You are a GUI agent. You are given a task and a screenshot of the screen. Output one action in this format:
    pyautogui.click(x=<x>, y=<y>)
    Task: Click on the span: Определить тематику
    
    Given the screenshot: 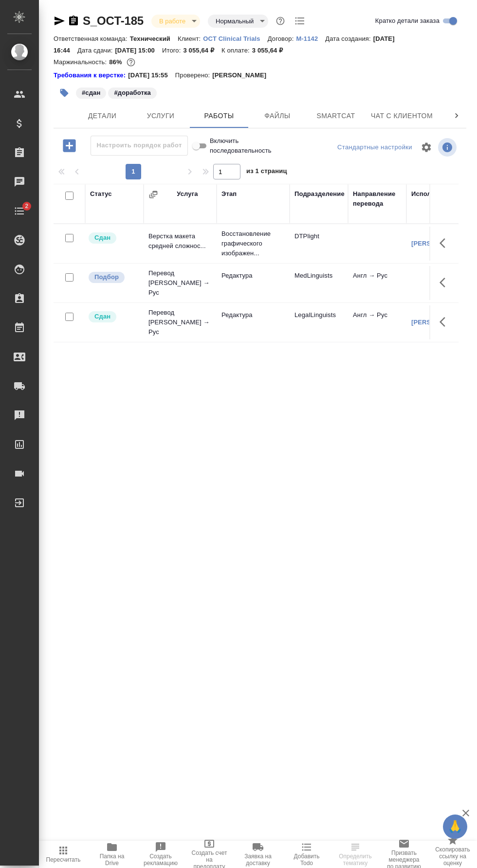 What is the action you would take?
    pyautogui.click(x=355, y=860)
    